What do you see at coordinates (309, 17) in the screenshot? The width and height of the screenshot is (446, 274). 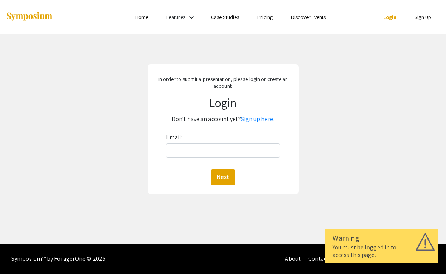 I see `a: Discover Events` at bounding box center [309, 17].